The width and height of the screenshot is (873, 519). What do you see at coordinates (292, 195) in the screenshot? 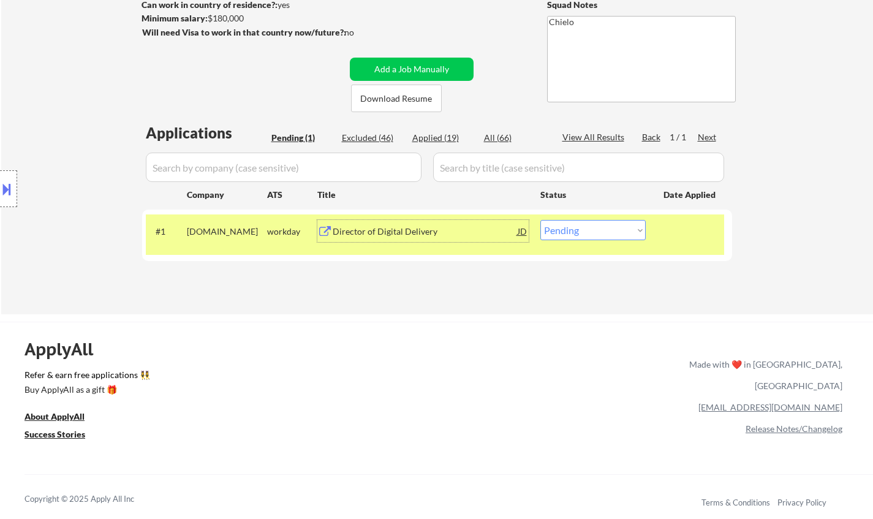
I see `div: ATS` at bounding box center [292, 195].